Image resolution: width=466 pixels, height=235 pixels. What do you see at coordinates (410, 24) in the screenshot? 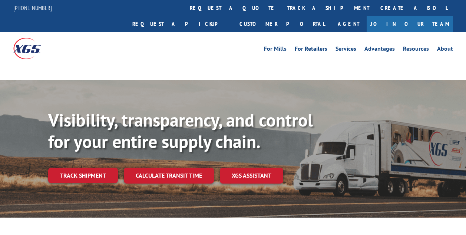
I see `a: Join Our Team` at bounding box center [410, 24].